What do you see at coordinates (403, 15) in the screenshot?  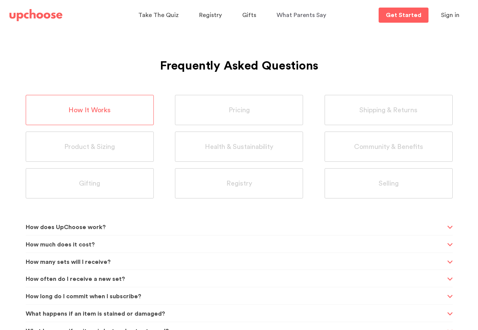 I see `a: Get Started` at bounding box center [403, 15].